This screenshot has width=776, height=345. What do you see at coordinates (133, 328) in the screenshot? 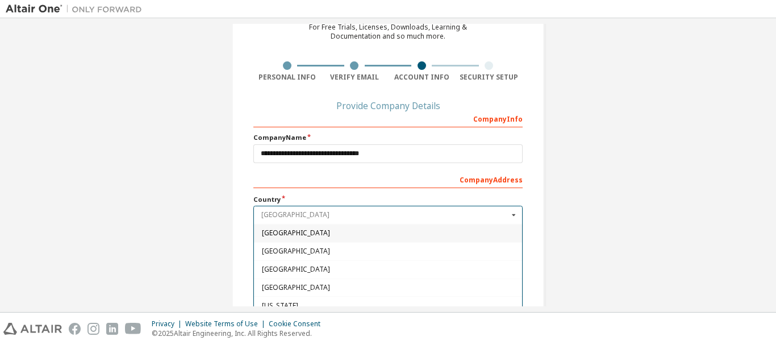
I see `img: youtube.svg` at bounding box center [133, 328].